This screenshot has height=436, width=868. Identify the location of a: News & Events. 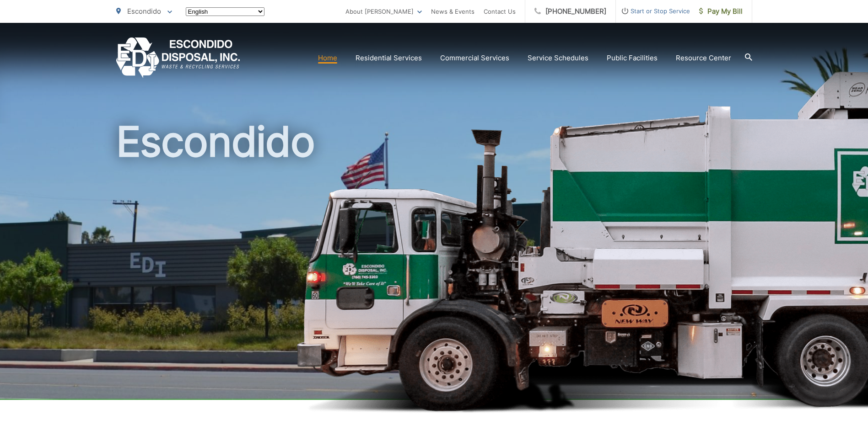
(452, 12).